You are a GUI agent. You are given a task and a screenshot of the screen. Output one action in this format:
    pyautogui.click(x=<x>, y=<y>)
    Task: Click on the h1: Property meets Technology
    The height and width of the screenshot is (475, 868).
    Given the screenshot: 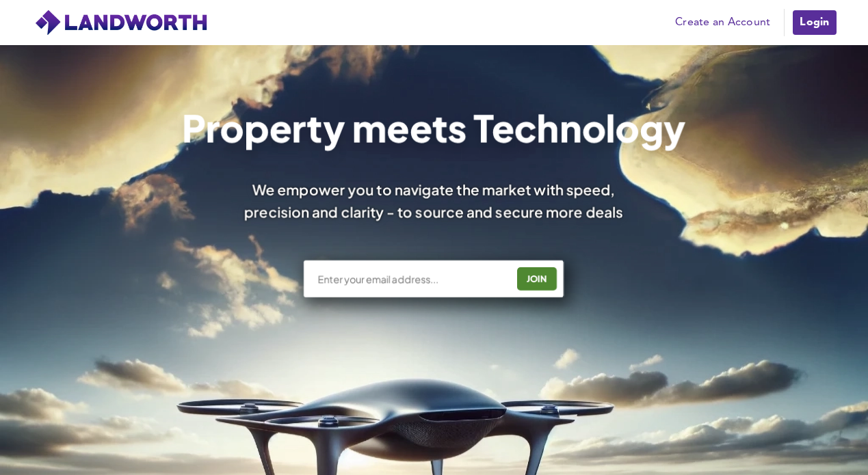 What is the action you would take?
    pyautogui.click(x=434, y=128)
    